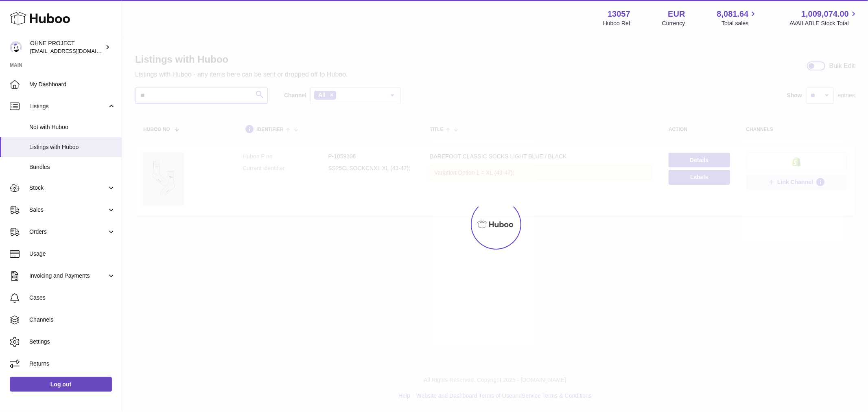  Describe the element at coordinates (61, 384) in the screenshot. I see `a: Log out` at that location.